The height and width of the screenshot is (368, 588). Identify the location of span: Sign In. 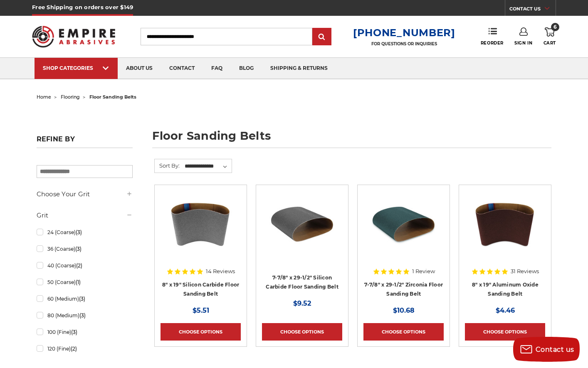
(523, 43).